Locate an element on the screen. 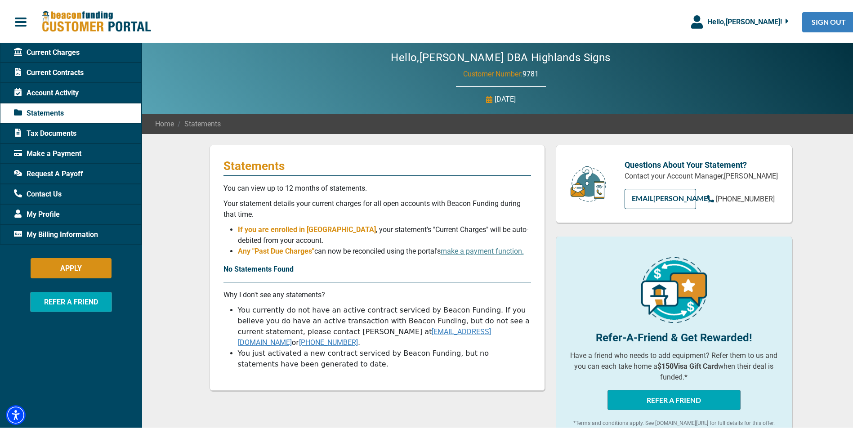 This screenshot has width=853, height=429. span: My Billing Information is located at coordinates (56, 233).